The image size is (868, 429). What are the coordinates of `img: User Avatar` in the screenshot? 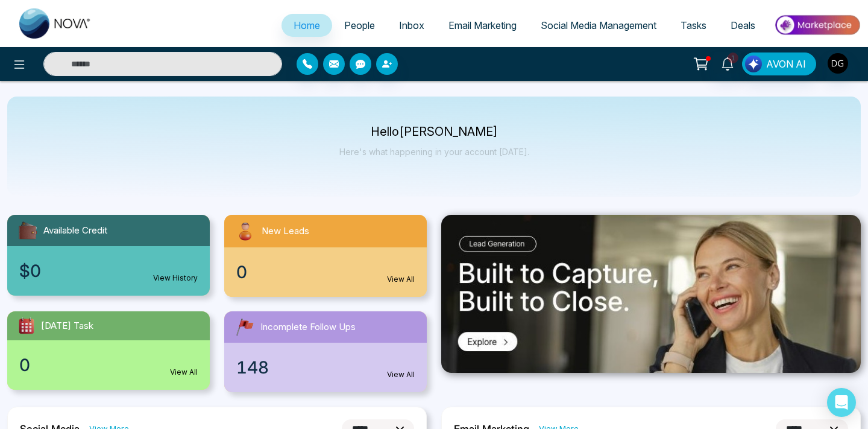 It's located at (838, 63).